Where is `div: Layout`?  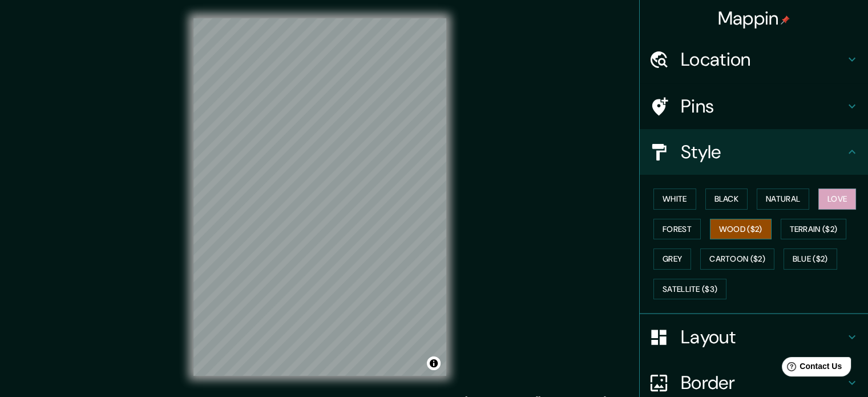 div: Layout is located at coordinates (754, 337).